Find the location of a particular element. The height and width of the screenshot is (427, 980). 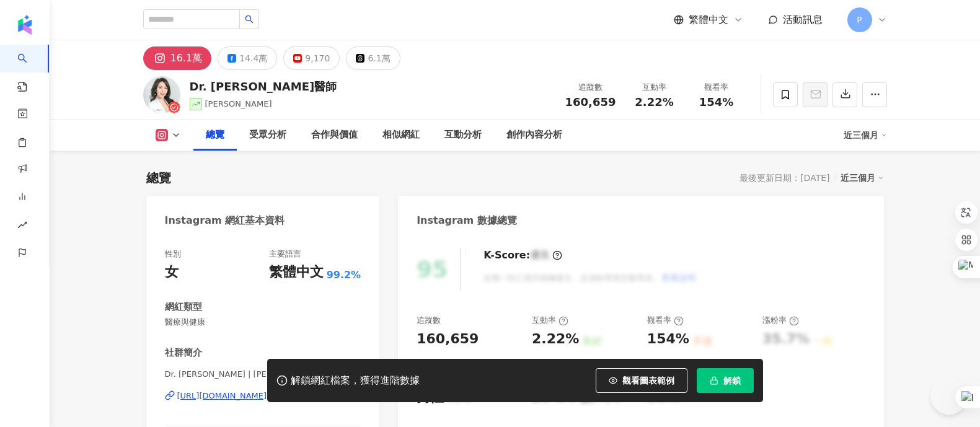

img: KOL Avatar is located at coordinates (162, 95).